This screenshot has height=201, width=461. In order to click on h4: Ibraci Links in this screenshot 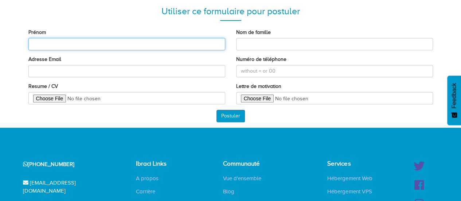, I will do `click(160, 164)`.